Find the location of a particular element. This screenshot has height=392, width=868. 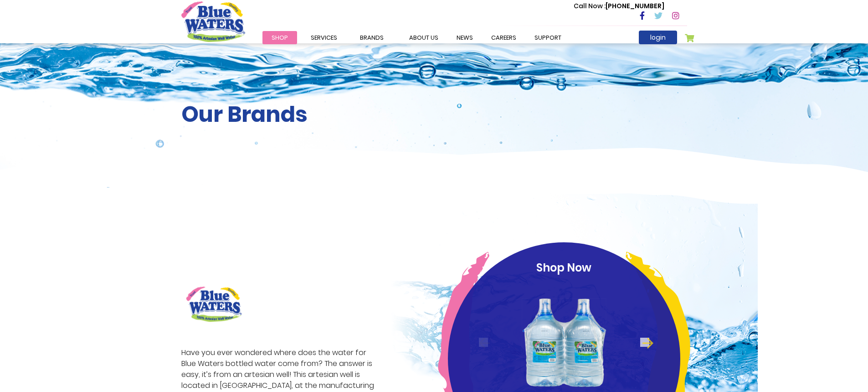

span: Call Now : is located at coordinates (590, 6).